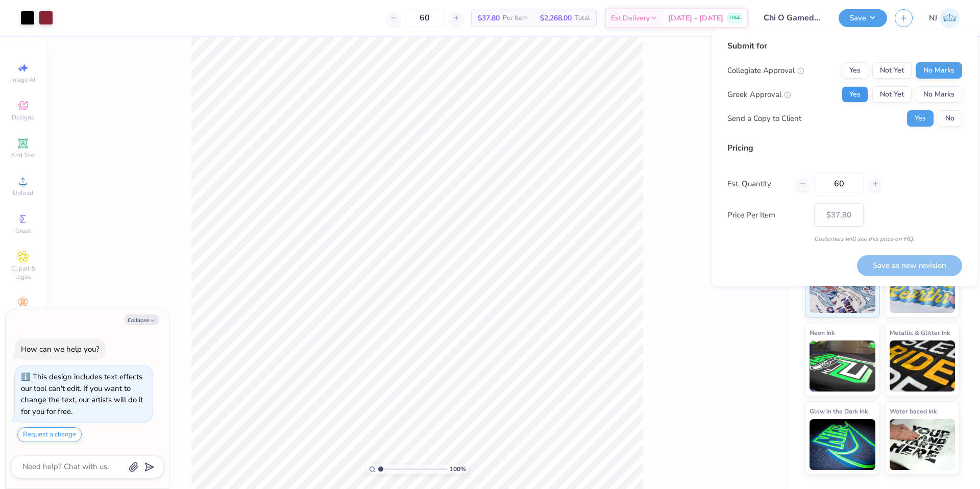 This screenshot has width=980, height=489. What do you see at coordinates (23, 117) in the screenshot?
I see `span: Designs` at bounding box center [23, 117].